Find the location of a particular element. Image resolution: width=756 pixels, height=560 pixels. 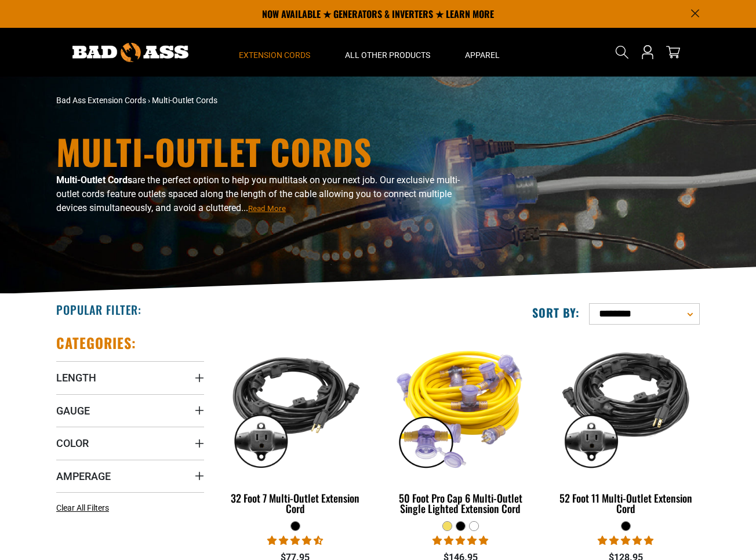

span: Extension Cords is located at coordinates (274, 55).